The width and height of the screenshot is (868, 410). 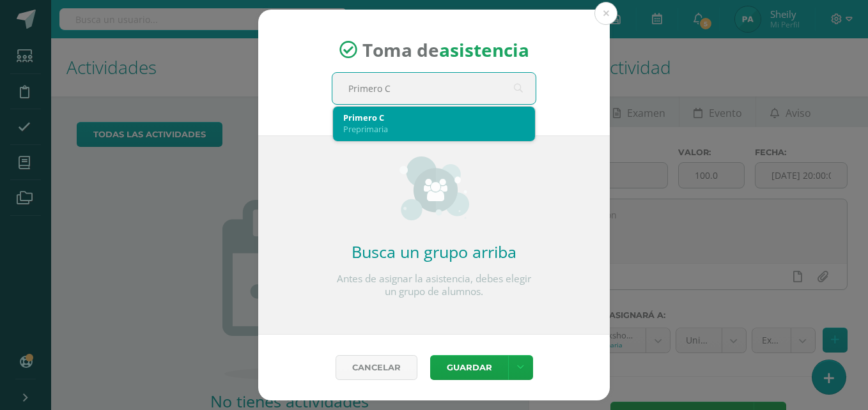 I want to click on p: Antes de asignar la asistencia, debes elegir un grupo de alumnos., so click(x=434, y=285).